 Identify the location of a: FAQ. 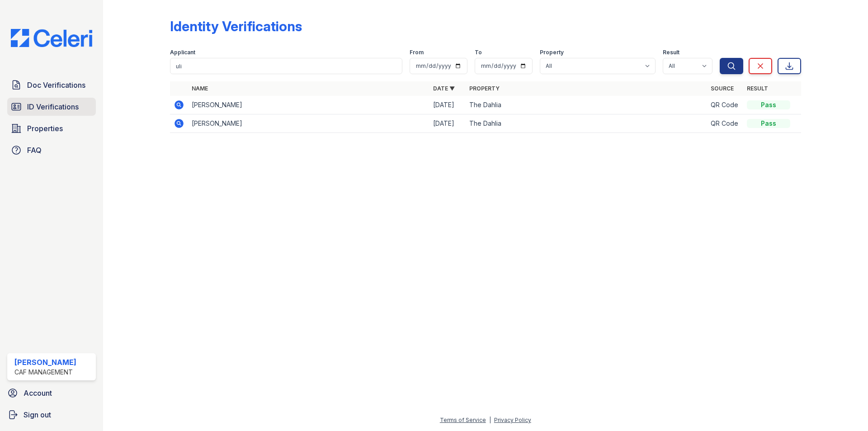
(52, 150).